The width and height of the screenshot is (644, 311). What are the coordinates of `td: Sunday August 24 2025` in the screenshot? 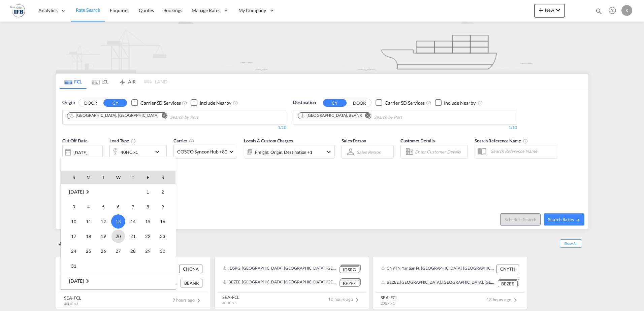 It's located at (71, 251).